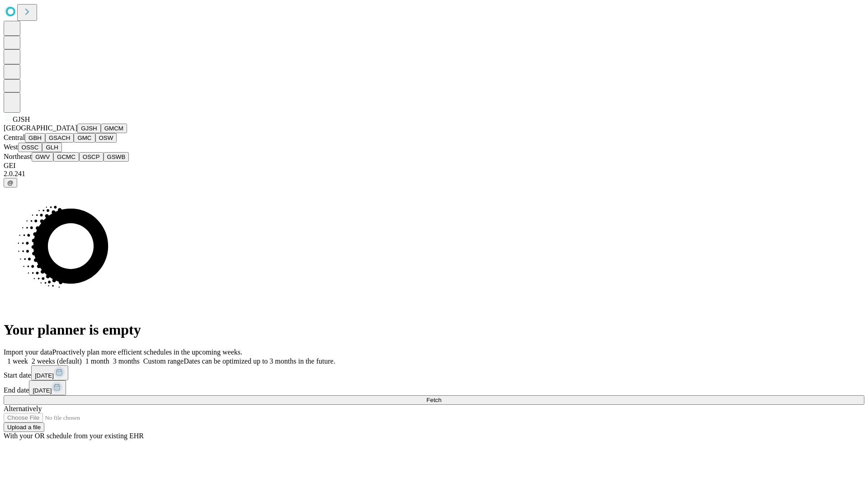 The image size is (868, 489). I want to click on span: Dates can be optimized up to 3 months in the future., so click(259, 360).